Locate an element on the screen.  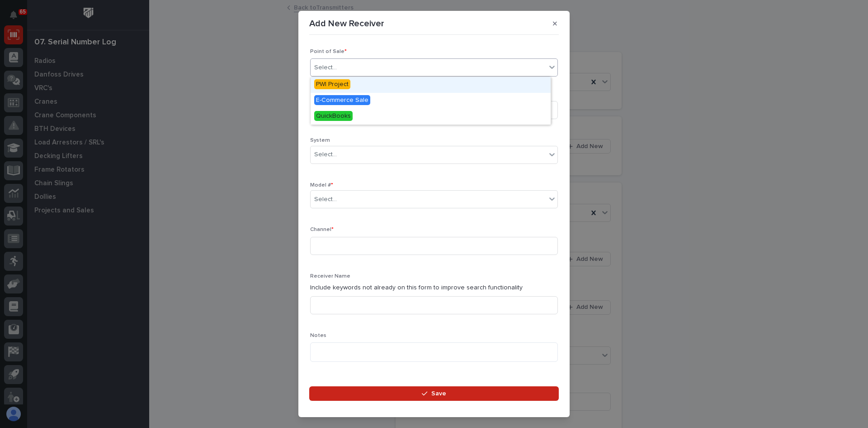
span: Model # is located at coordinates (322, 185).